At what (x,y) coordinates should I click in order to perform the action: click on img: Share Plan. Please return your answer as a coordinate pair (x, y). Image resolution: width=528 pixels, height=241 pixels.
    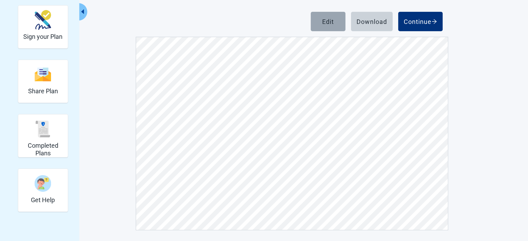
    Looking at the image, I should click on (43, 74).